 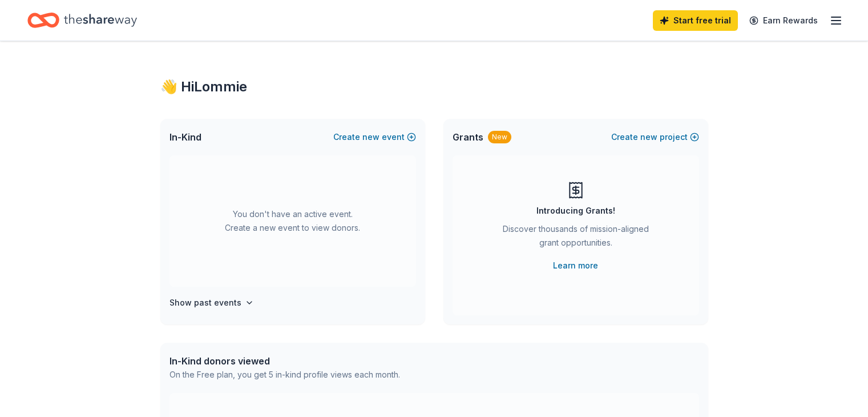 What do you see at coordinates (576, 265) in the screenshot?
I see `a: Learn more` at bounding box center [576, 265].